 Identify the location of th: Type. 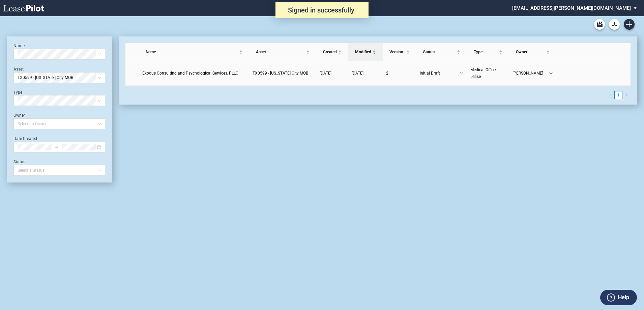
(488, 52).